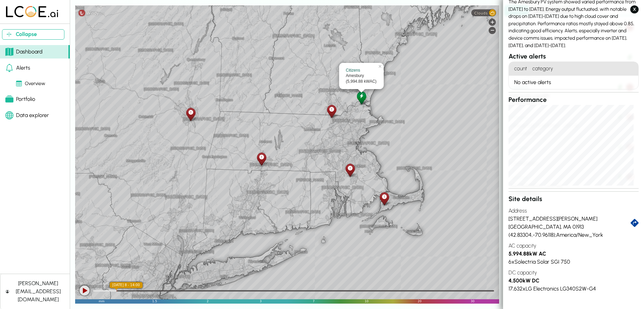  Describe the element at coordinates (362, 70) in the screenshot. I see `div: Citizens` at that location.